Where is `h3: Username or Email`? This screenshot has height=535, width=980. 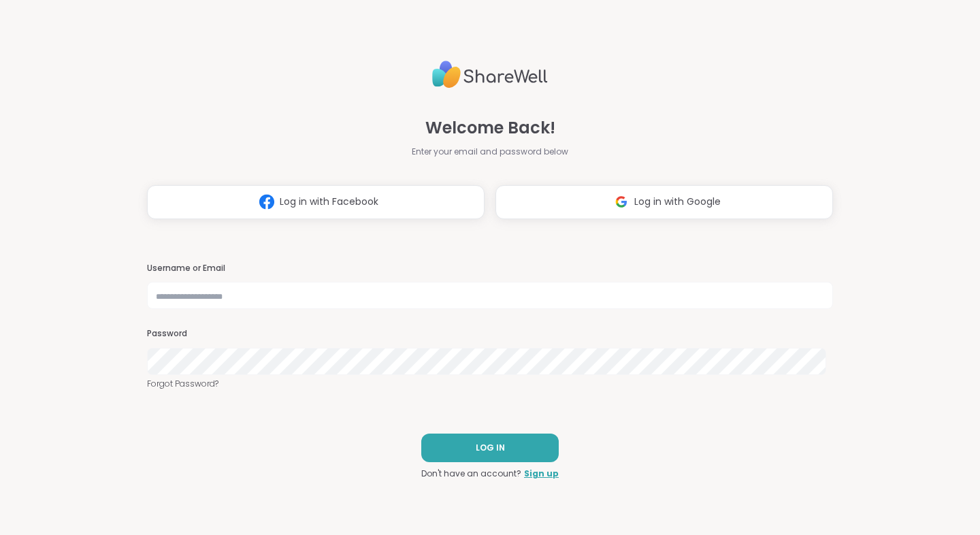
h3: Username or Email is located at coordinates (490, 268).